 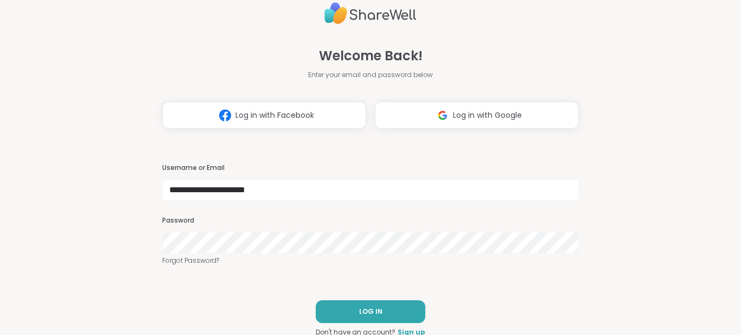 What do you see at coordinates (477, 115) in the screenshot?
I see `button: Log in with Google` at bounding box center [477, 115].